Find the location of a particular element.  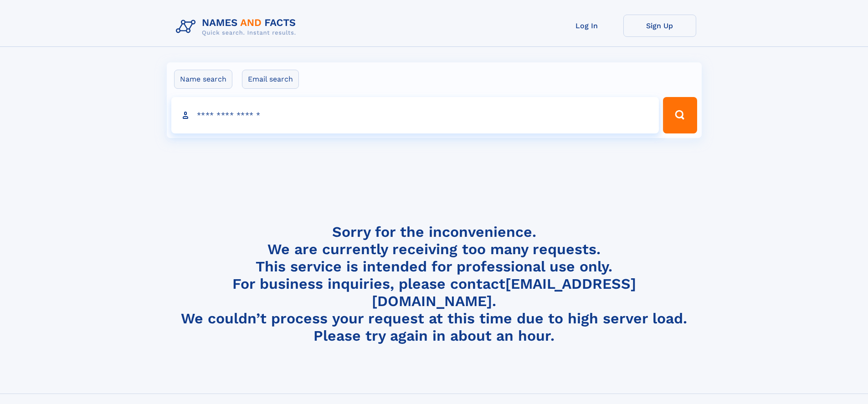

label: Name search is located at coordinates (203, 79).